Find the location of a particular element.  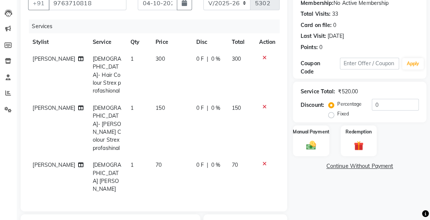

th: Disc is located at coordinates (212, 44).